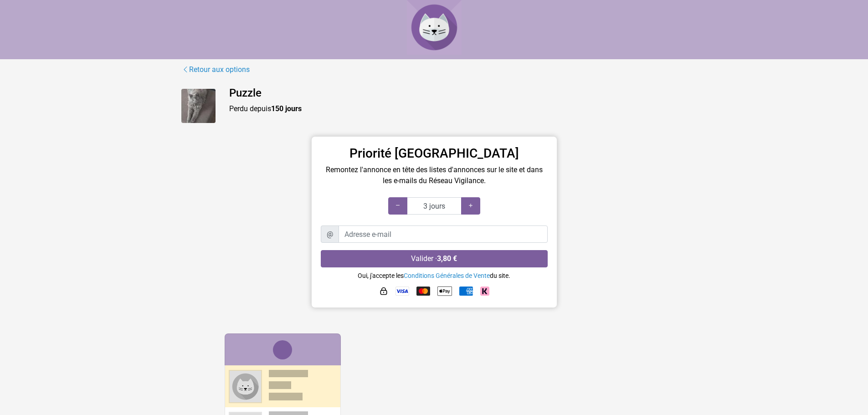 The width and height of the screenshot is (868, 415). What do you see at coordinates (215, 70) in the screenshot?
I see `a: Retour aux options` at bounding box center [215, 70].